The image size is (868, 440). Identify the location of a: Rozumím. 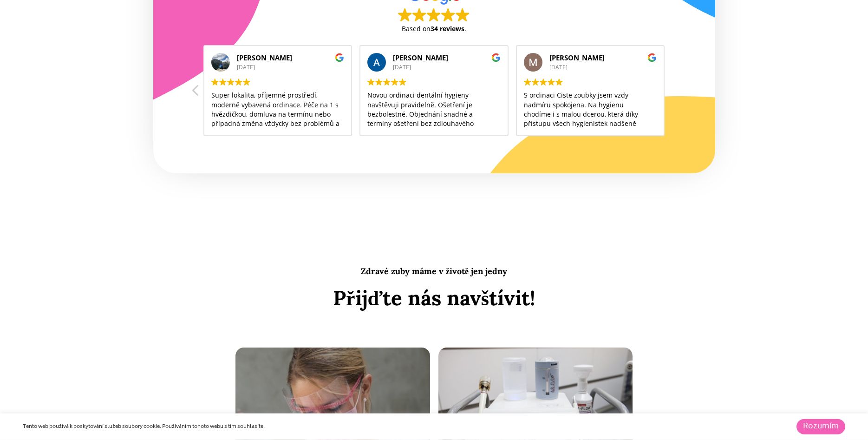
(821, 427).